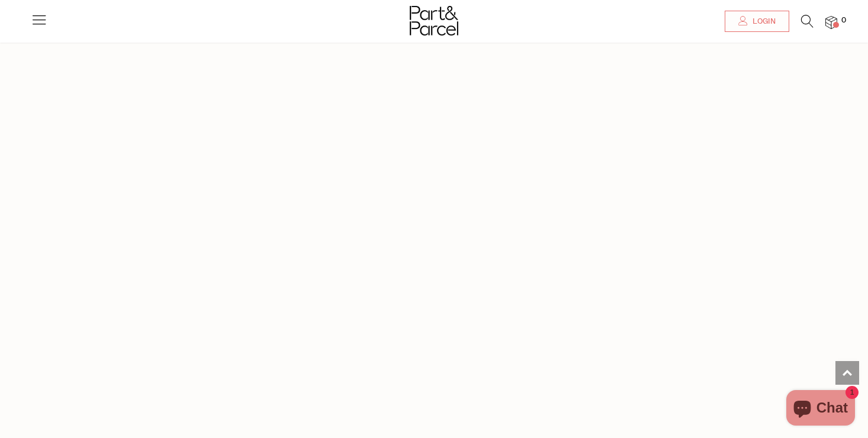 This screenshot has height=438, width=868. What do you see at coordinates (756, 21) in the screenshot?
I see `a: Login` at bounding box center [756, 21].